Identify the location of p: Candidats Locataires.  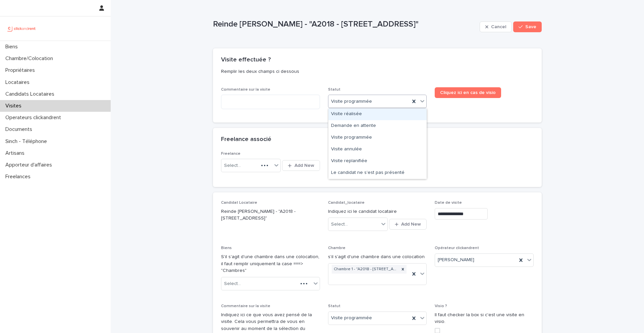
(31, 94).